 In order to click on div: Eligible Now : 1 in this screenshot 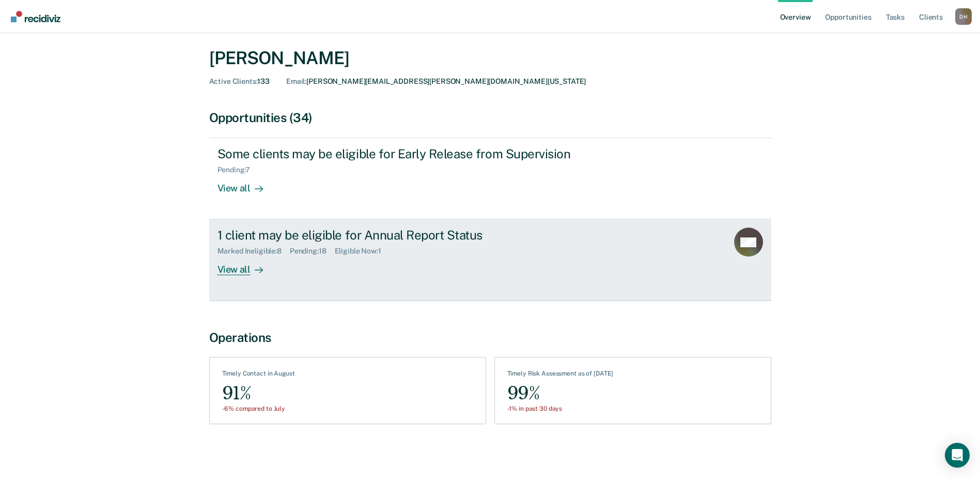, I will do `click(362, 250)`.